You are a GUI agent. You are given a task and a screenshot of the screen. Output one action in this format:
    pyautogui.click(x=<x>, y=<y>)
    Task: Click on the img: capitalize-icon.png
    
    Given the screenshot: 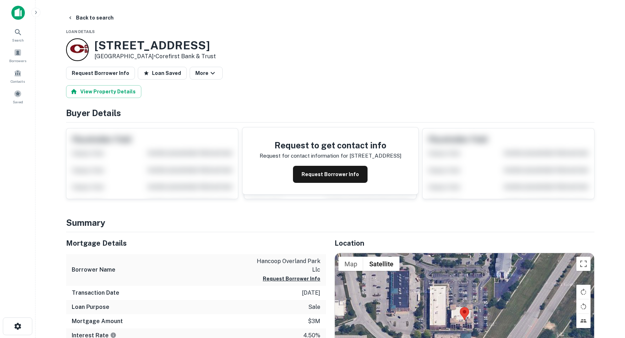 What is the action you would take?
    pyautogui.click(x=18, y=13)
    